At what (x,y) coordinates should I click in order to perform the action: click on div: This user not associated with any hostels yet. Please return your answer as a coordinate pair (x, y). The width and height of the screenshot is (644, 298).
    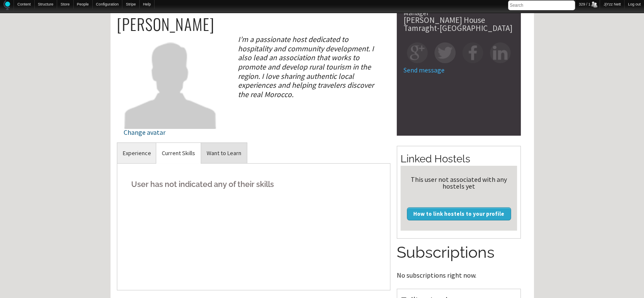
    Looking at the image, I should click on (459, 183).